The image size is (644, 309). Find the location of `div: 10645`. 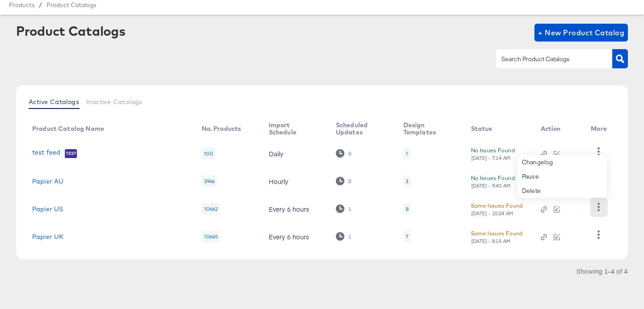

div: 10645 is located at coordinates (211, 237).